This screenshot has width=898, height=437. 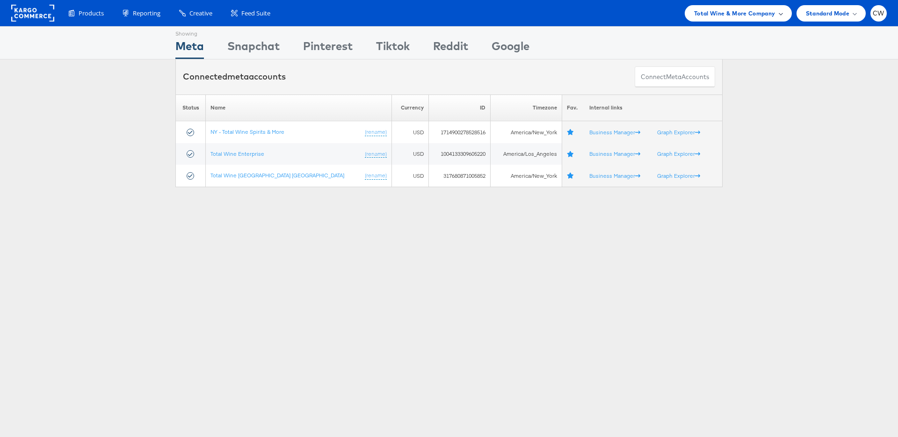 What do you see at coordinates (146, 13) in the screenshot?
I see `span: Reporting` at bounding box center [146, 13].